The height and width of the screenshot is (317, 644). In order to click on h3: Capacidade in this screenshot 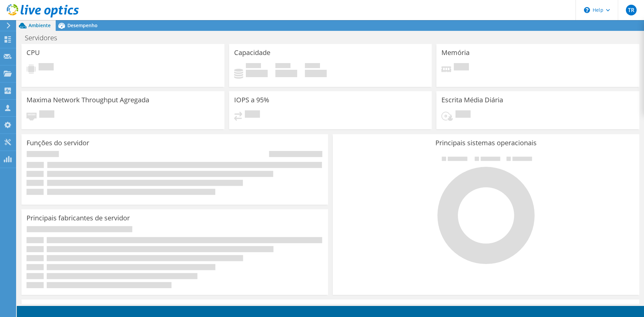, I will do `click(252, 52)`.